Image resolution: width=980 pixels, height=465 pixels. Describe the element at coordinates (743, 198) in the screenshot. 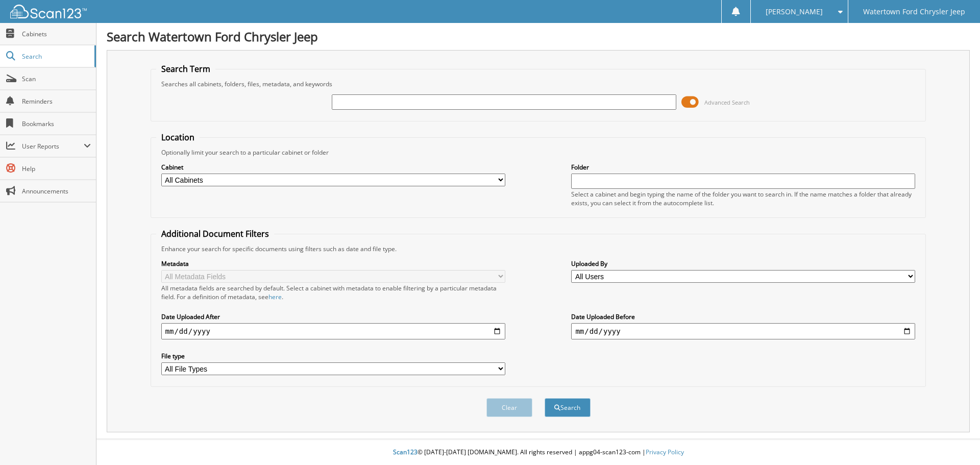

I see `div: Select a cabinet and begin typing the name of the folder you want to search in. If the name match...` at that location.